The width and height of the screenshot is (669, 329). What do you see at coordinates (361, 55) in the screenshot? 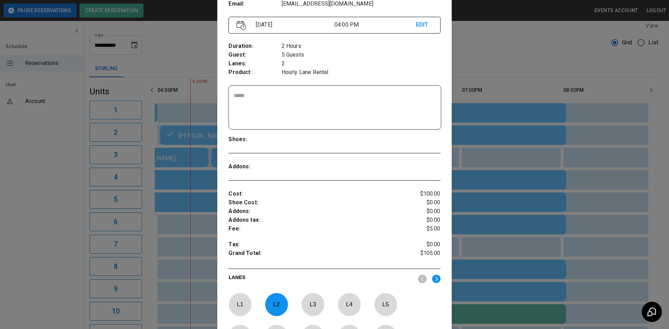
I see `p: 5 Guests` at bounding box center [361, 55].